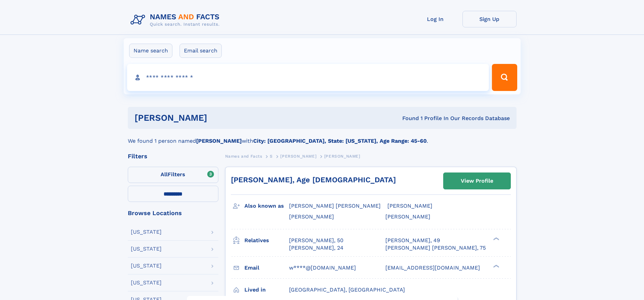 The image size is (644, 300). Describe the element at coordinates (477, 181) in the screenshot. I see `a: View Profile` at that location.